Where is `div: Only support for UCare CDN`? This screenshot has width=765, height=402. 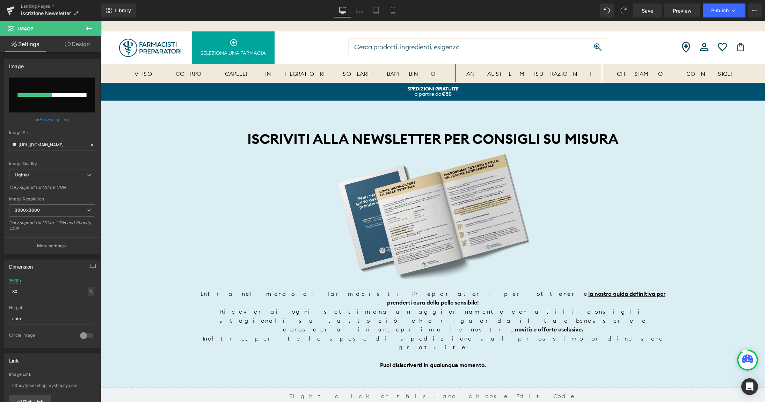 div: Only support for UCare CDN is located at coordinates (52, 190).